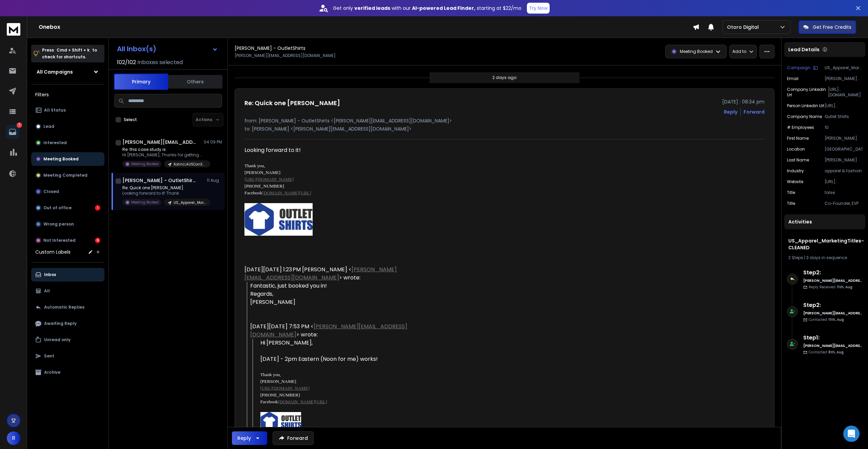 The image size is (868, 449). Describe the element at coordinates (427, 8) in the screenshot. I see `p: Get only with our starting at $22/mo` at that location.